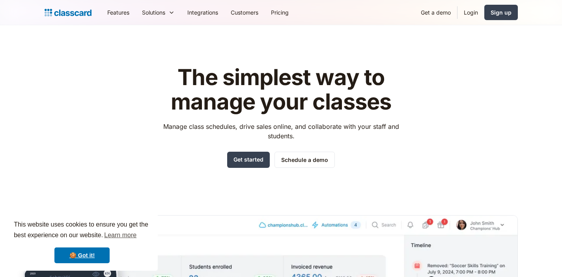 This screenshot has height=277, width=562. Describe the element at coordinates (203, 12) in the screenshot. I see `a: Integrations` at that location.